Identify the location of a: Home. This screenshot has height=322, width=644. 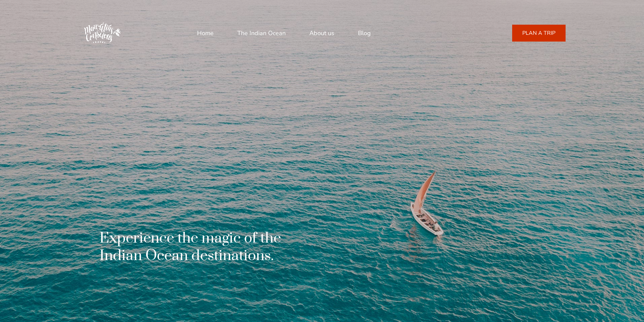
(205, 33).